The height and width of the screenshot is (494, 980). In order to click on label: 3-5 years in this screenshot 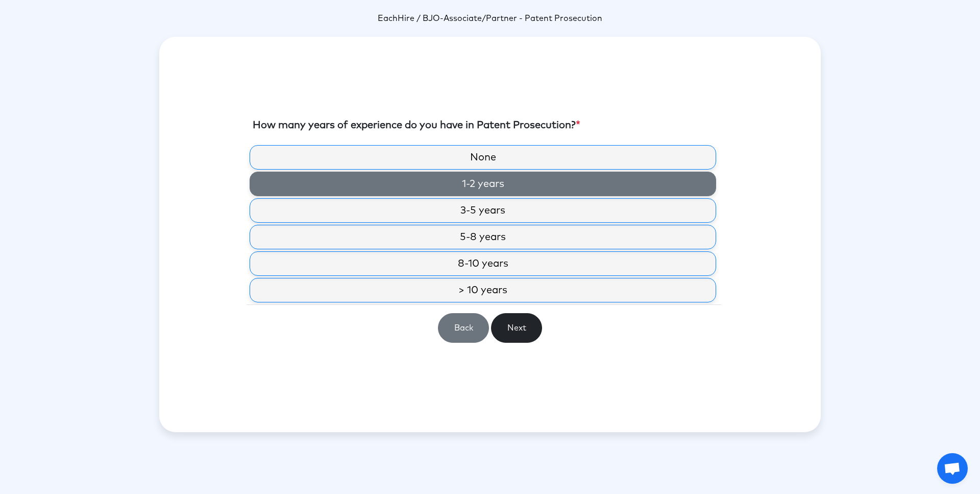, I will do `click(483, 211)`.